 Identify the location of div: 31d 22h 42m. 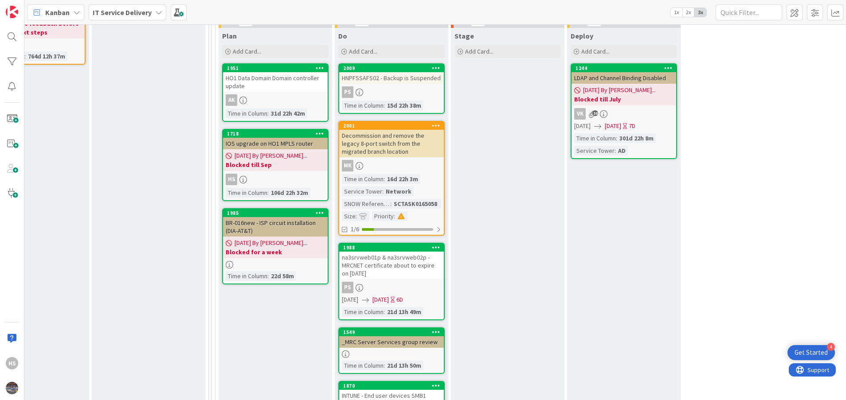
(288, 114).